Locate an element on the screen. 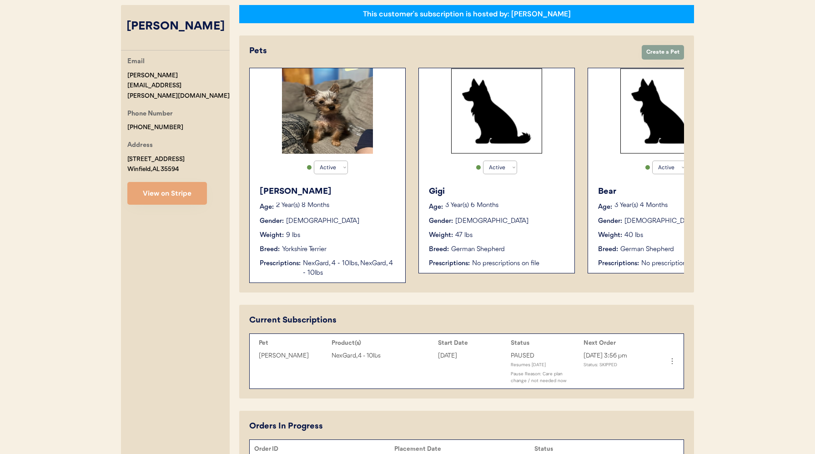 Image resolution: width=815 pixels, height=454 pixels. div: Gigi is located at coordinates (497, 192).